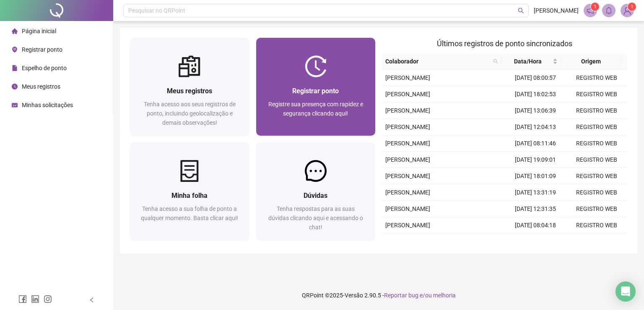 The height and width of the screenshot is (310, 644). I want to click on span: Tenha acesso a sua folha de ponto a qualquer momento. Basta clicar aqui!, so click(189, 213).